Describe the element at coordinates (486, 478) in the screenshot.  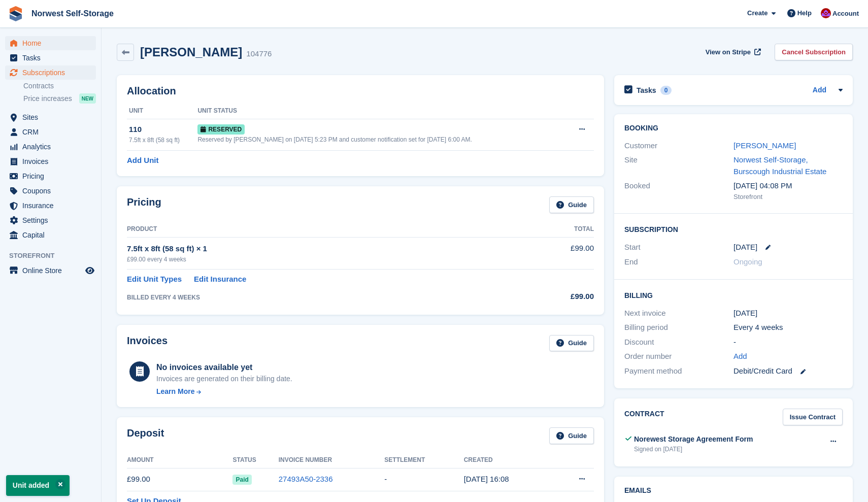
I see `time: 2025-08-30 15:08:34 UTC` at that location.